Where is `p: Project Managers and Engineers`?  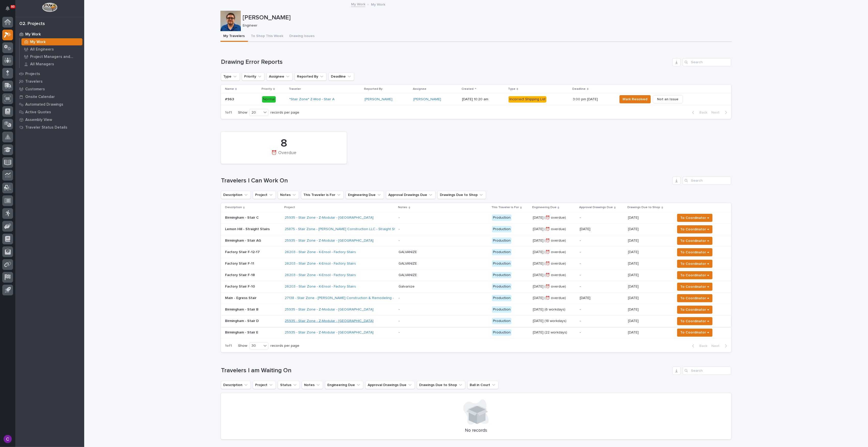 p: Project Managers and Engineers is located at coordinates (55, 57).